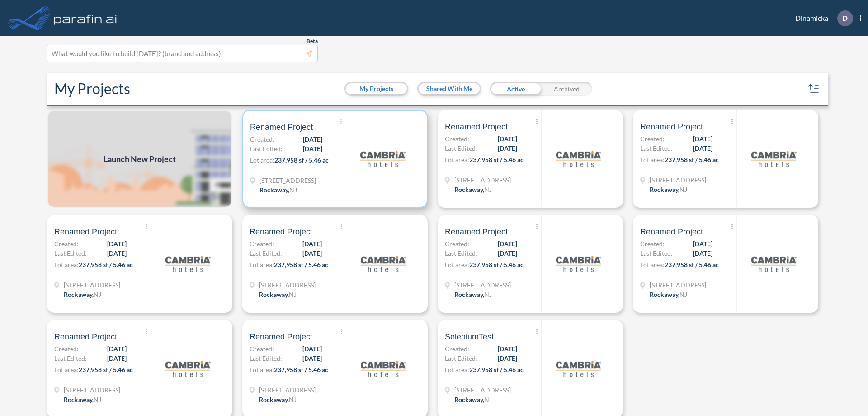 Image resolution: width=868 pixels, height=416 pixels. What do you see at coordinates (814, 88) in the screenshot?
I see `button: sort` at bounding box center [814, 88].